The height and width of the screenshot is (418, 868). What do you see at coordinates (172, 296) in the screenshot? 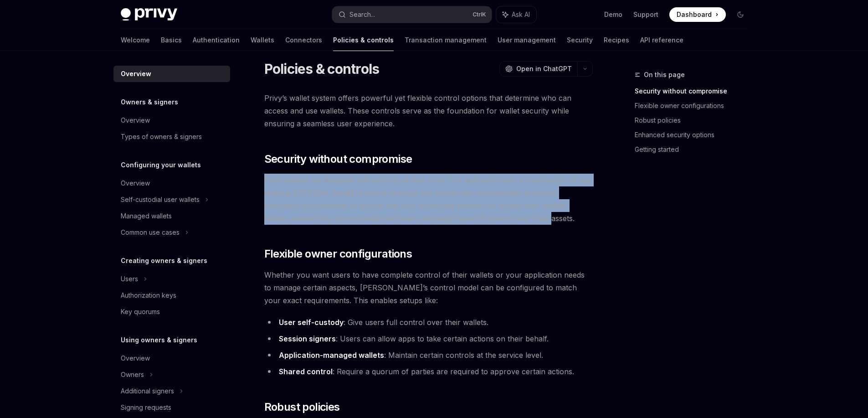
I see `a: Authorization keys` at bounding box center [172, 296].